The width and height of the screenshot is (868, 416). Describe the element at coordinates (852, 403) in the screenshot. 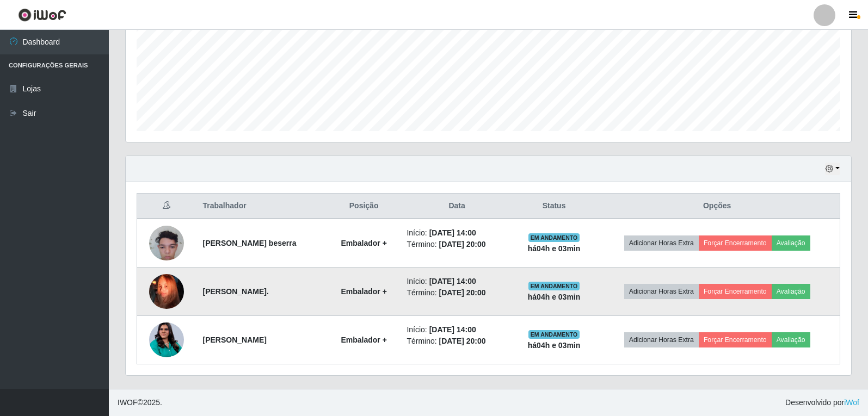

I see `a: iWof` at that location.